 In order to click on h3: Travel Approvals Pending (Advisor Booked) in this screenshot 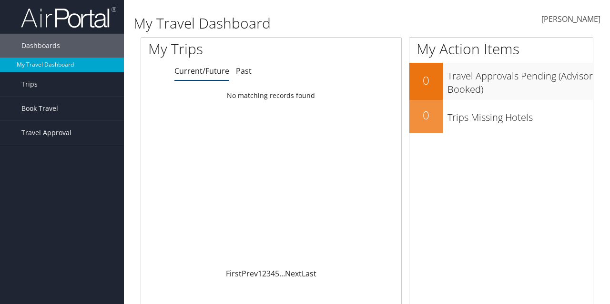, I will do `click(520, 81)`.